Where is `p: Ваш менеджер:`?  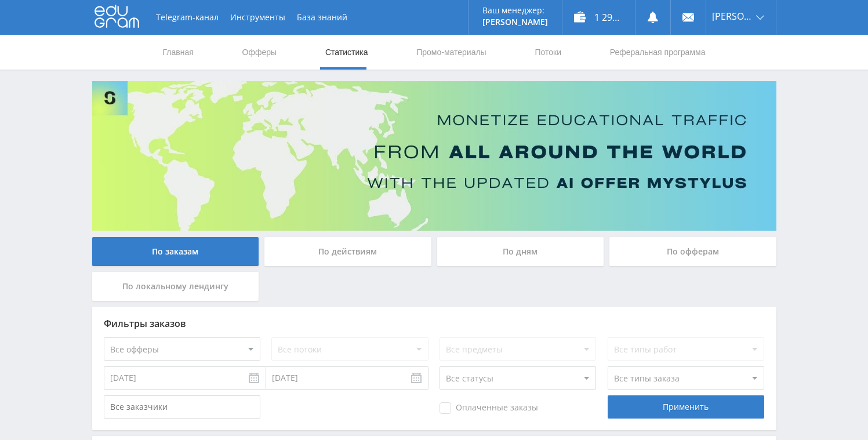
p: Ваш менеджер: is located at coordinates (515, 10).